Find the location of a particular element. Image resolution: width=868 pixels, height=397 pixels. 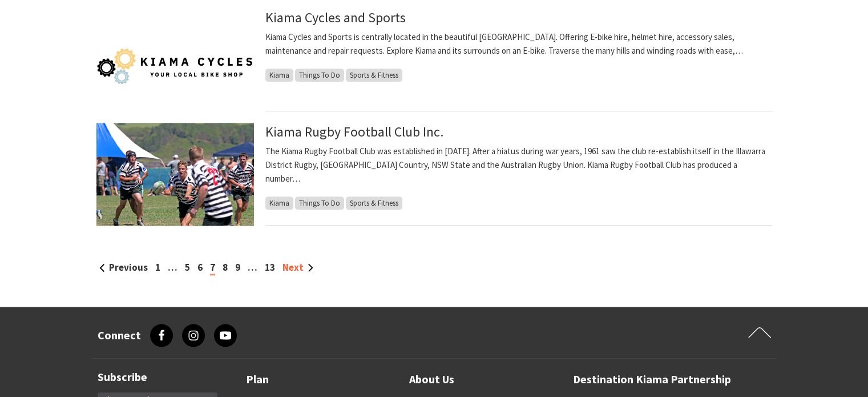

a: Previous is located at coordinates (123, 268).